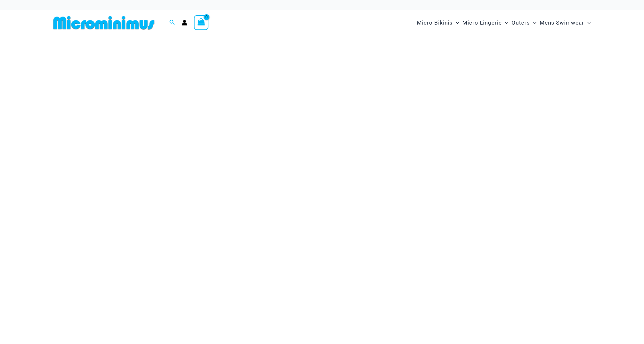 Image resolution: width=644 pixels, height=344 pixels. What do you see at coordinates (521, 22) in the screenshot?
I see `span: Outers` at bounding box center [521, 22].